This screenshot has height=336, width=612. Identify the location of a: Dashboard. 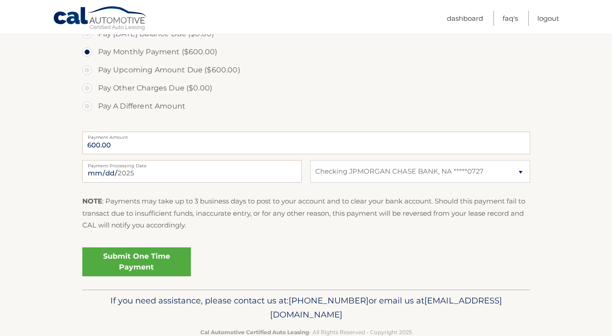
(465, 18).